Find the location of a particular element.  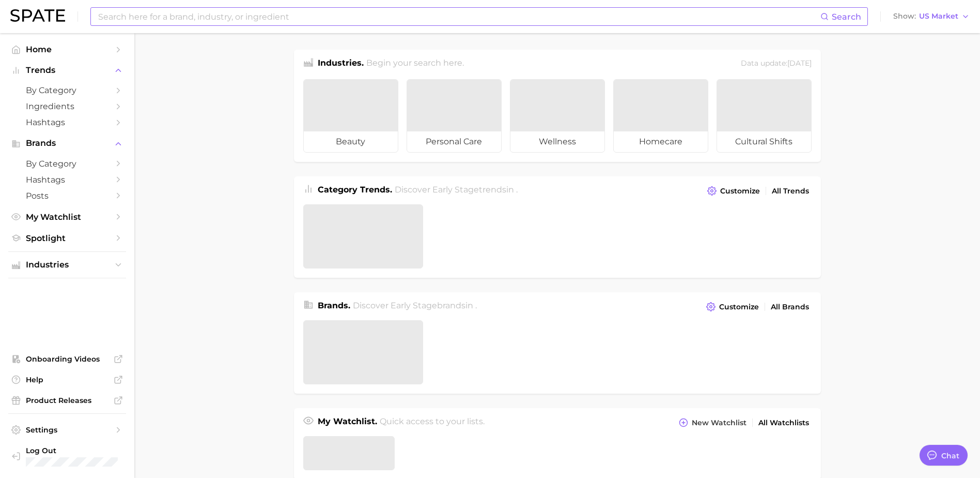

span: cultural shifts is located at coordinates (764, 142).